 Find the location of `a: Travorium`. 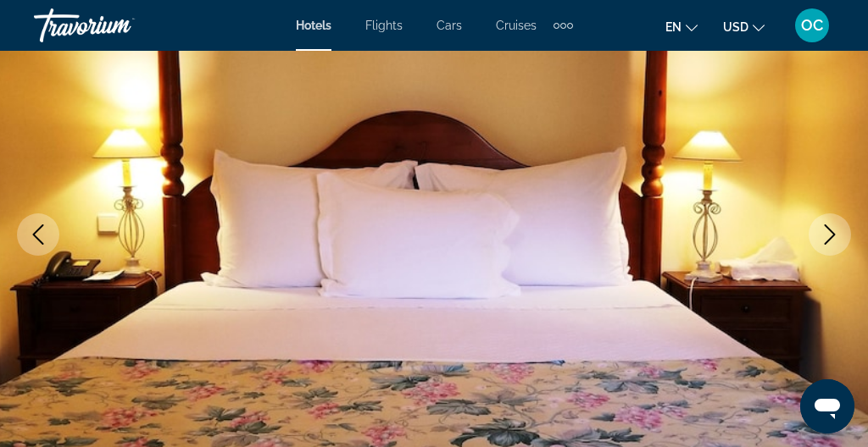

a: Travorium is located at coordinates (118, 26).